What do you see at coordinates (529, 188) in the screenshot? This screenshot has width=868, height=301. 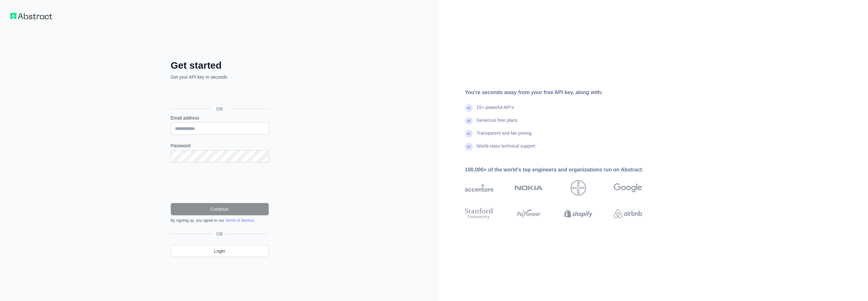 I see `img: nokia` at bounding box center [529, 188].